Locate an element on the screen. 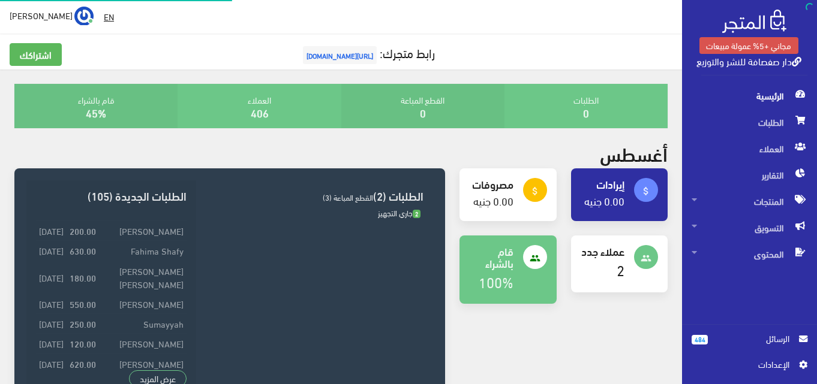  span: القطع المباعة (3) is located at coordinates (348, 197).